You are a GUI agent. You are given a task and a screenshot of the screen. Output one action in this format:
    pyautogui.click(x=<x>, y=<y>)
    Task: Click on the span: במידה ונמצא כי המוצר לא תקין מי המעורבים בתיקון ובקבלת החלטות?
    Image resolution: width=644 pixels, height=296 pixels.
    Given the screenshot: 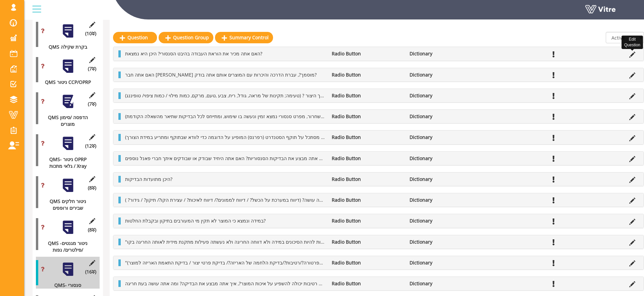 What is the action you would take?
    pyautogui.click(x=195, y=221)
    